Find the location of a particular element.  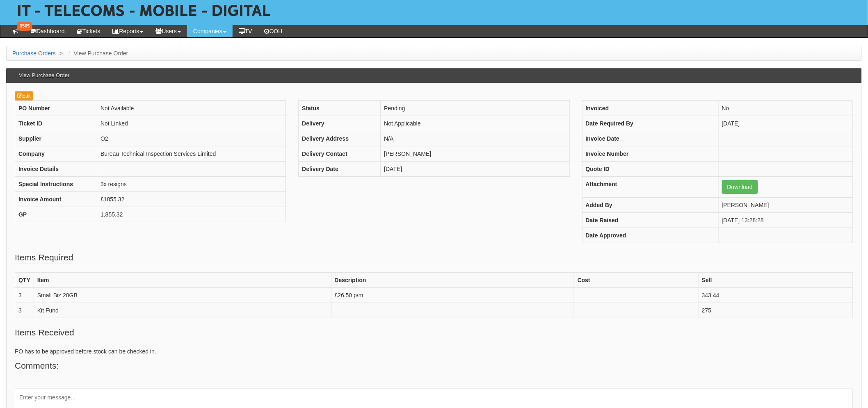

td: O2 is located at coordinates (191, 139).